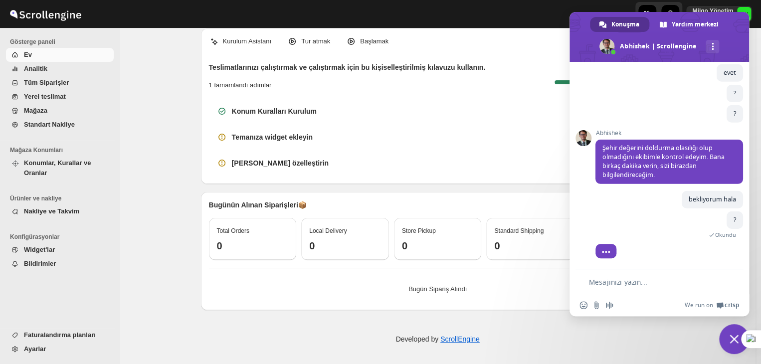  I want to click on h3: Temanıza widget ekleyin, so click(272, 137).